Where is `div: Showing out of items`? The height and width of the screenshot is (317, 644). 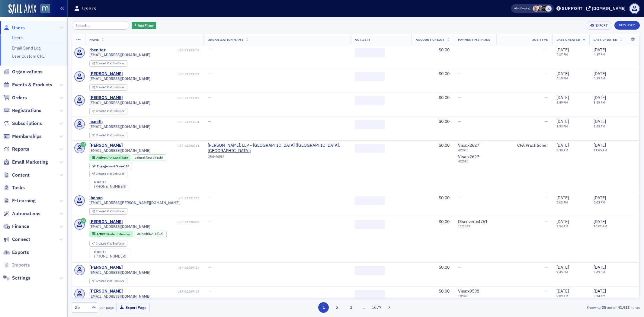
div: Showing out of items is located at coordinates (547, 308).